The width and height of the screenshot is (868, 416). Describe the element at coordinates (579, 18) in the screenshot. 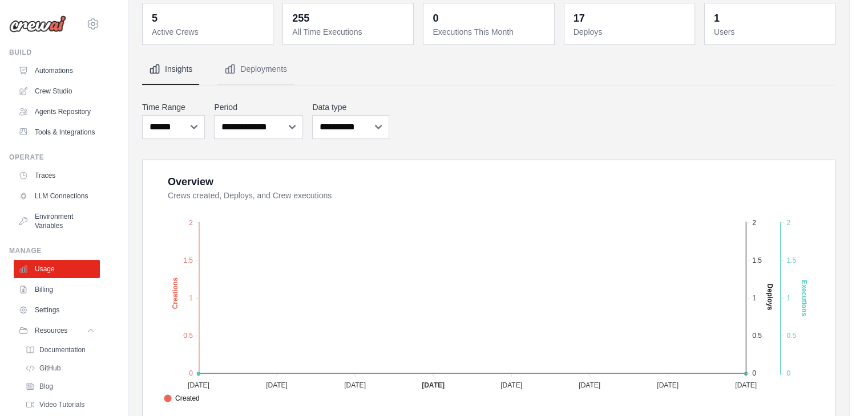

I see `div: 17` at that location.